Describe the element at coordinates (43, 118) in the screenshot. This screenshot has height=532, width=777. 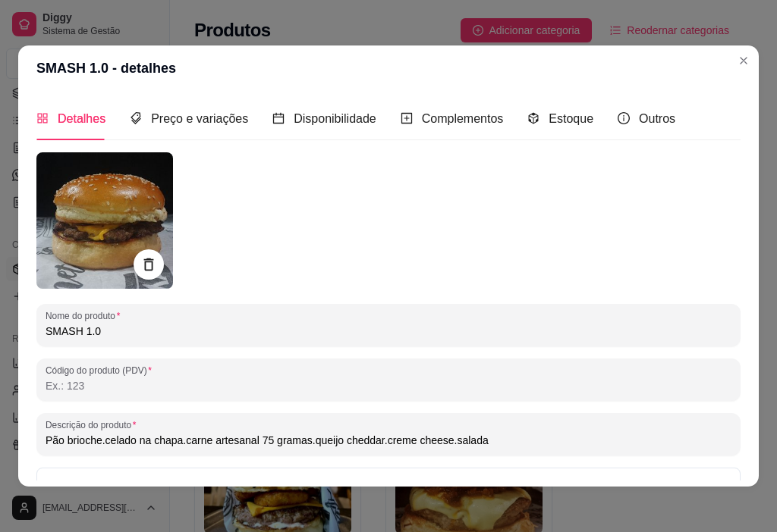
I see `span: appstore` at that location.